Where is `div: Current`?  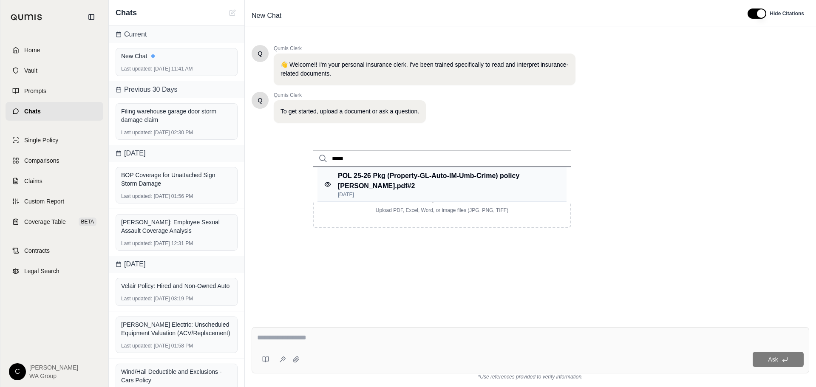
div: Current is located at coordinates (176, 34).